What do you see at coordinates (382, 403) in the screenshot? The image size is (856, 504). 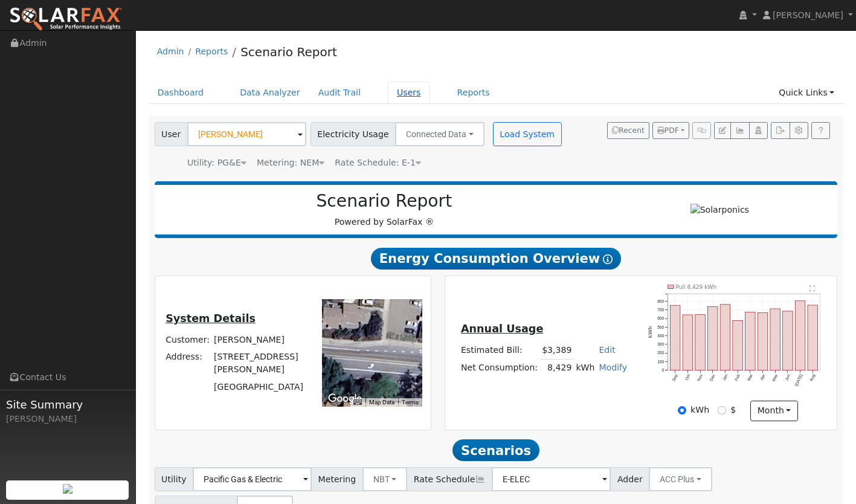 I see `button: Map Data` at bounding box center [382, 403].